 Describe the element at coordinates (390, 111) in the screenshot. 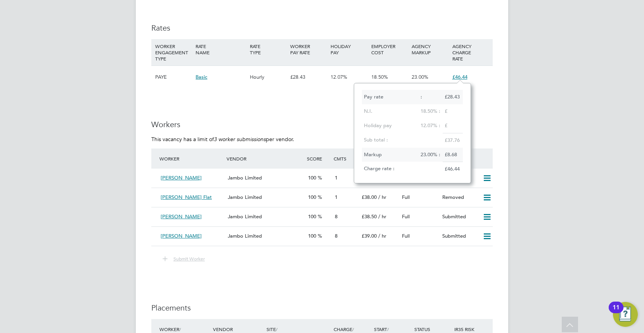

I see `div: N.I.` at that location.